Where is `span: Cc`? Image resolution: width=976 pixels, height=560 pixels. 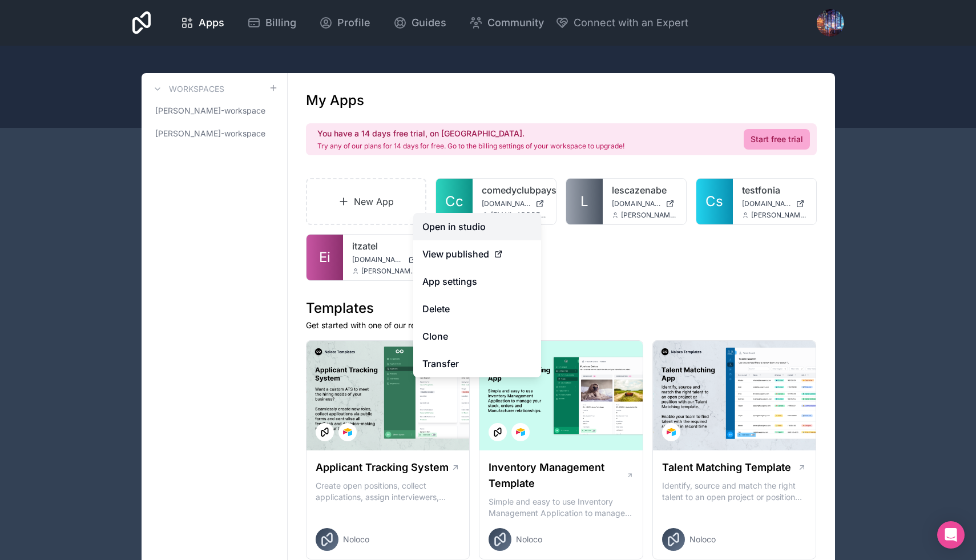
span: Cc is located at coordinates (454, 201).